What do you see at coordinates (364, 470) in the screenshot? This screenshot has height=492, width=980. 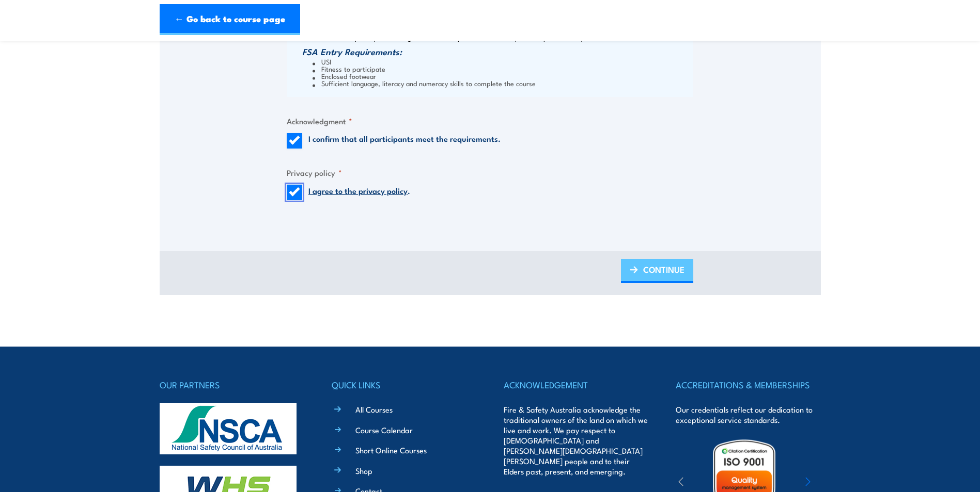 I see `a: Shop` at bounding box center [364, 470].